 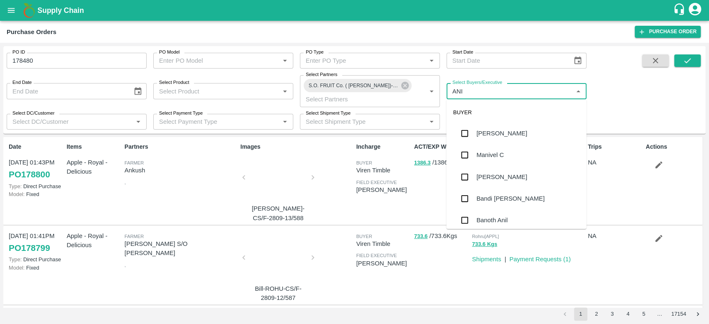 I want to click on label: Select Buyers/Executive, so click(x=477, y=83).